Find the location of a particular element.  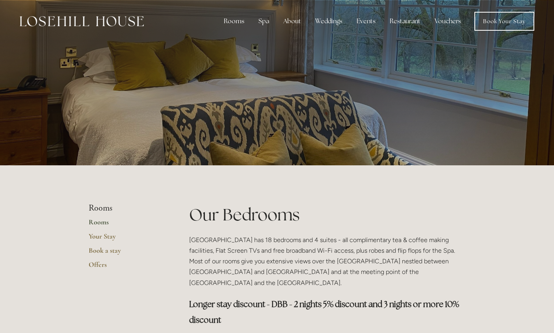

li: Rooms is located at coordinates (126, 208).